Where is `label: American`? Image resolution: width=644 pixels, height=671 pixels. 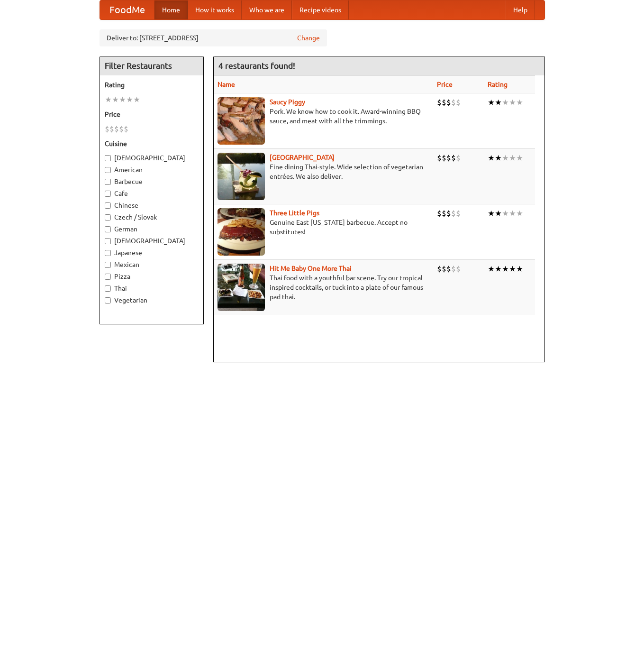 label: American is located at coordinates (152, 170).